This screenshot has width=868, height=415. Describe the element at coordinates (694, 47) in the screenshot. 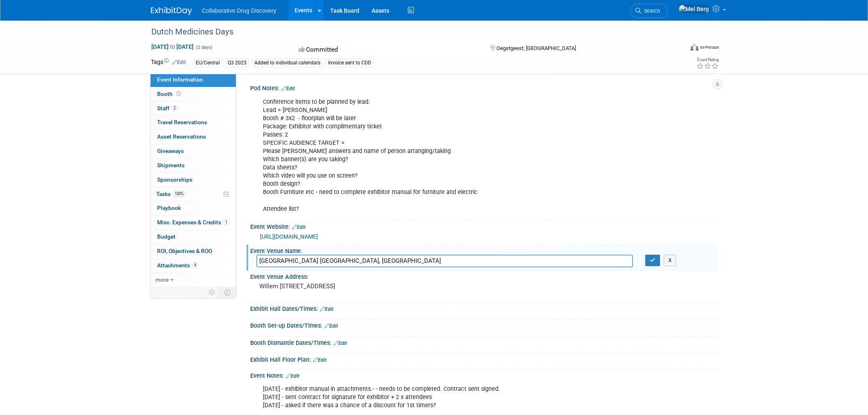

I see `img: Format-Inperson.png` at that location.